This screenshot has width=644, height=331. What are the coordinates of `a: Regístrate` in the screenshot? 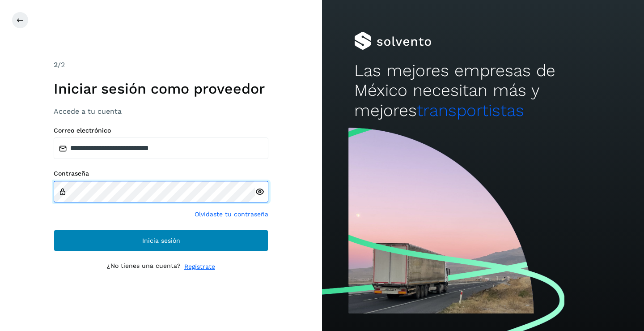 It's located at (199, 266).